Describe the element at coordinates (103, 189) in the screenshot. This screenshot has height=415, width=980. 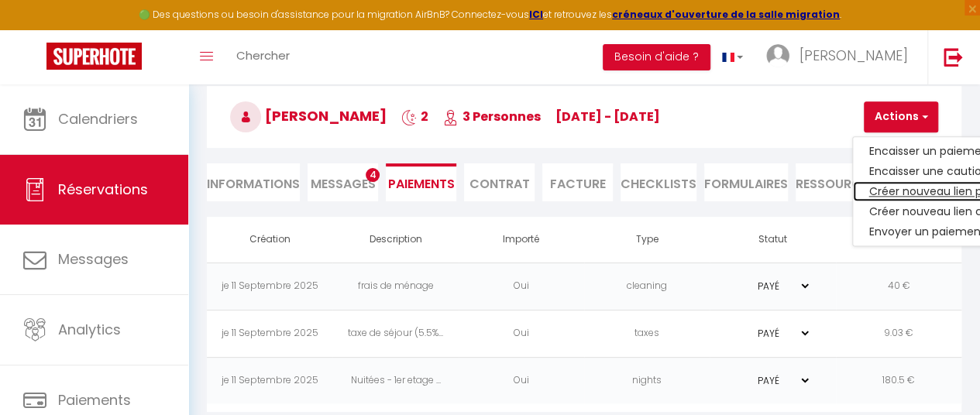
I see `span: Réservations` at that location.